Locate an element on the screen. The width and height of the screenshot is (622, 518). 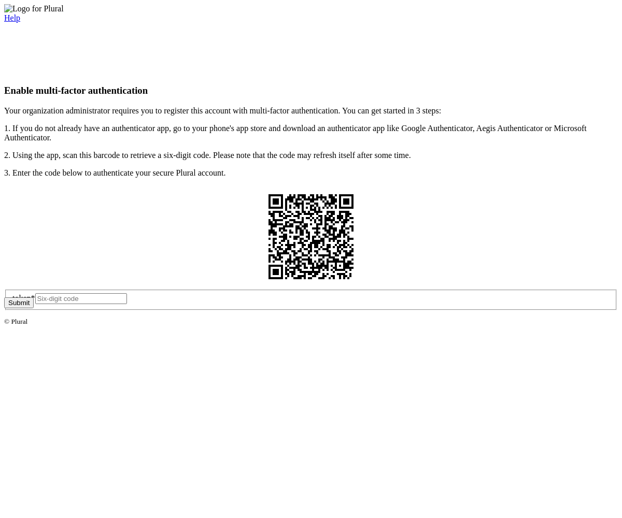
label: token is located at coordinates (24, 298).